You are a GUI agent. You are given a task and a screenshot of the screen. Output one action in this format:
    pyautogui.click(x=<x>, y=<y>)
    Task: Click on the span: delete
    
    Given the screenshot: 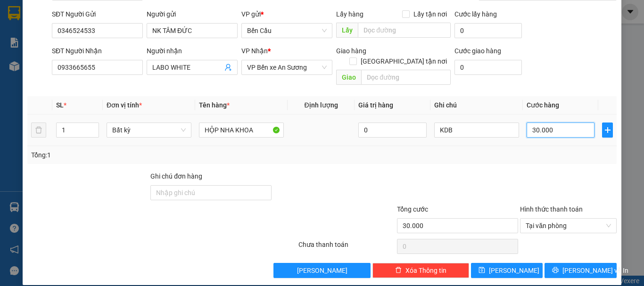 What is the action you would take?
    pyautogui.click(x=398, y=270)
    